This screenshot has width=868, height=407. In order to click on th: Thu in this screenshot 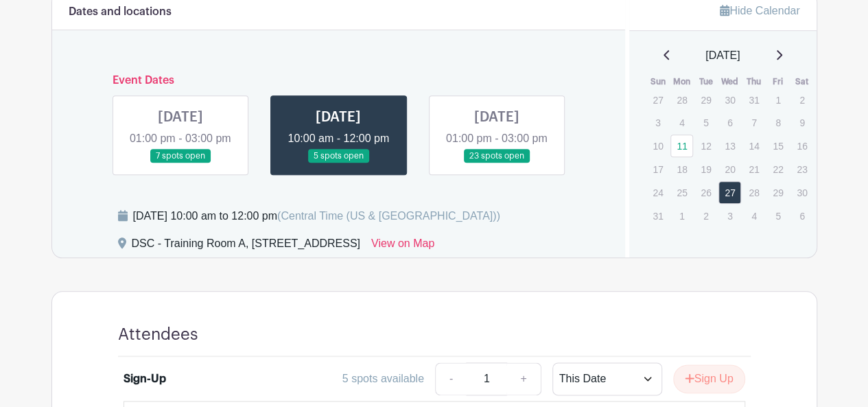, I will do `click(753, 81)`.